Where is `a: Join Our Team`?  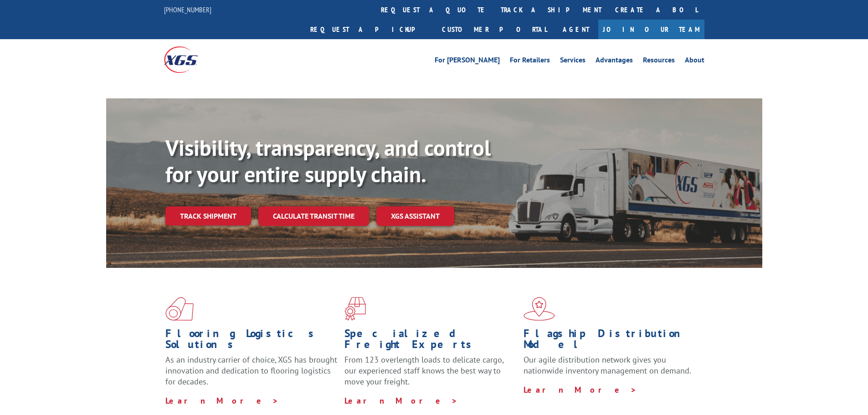 a: Join Our Team is located at coordinates (651, 29).